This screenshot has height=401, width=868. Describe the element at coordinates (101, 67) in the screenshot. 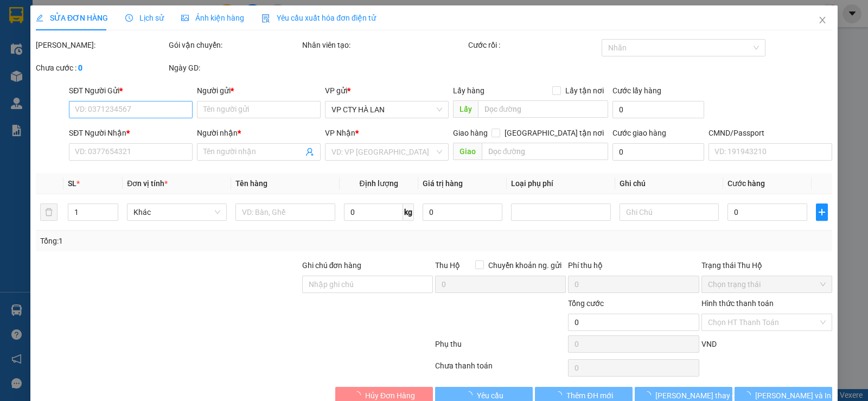

I see `div: Chưa cước :` at that location.